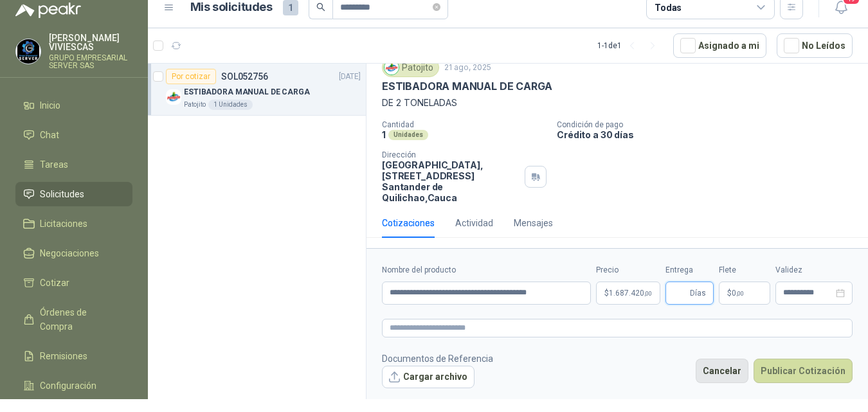 The image size is (868, 412). I want to click on p: 21 ago, 2025, so click(468, 68).